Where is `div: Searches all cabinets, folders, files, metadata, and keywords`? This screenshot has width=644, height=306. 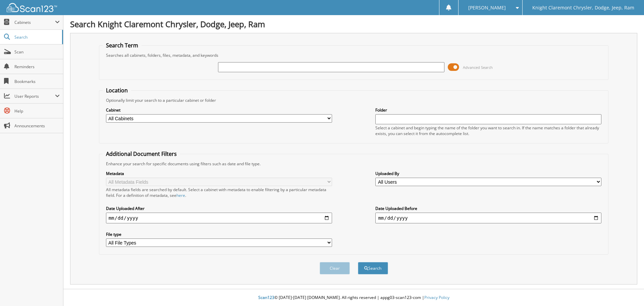 div: Searches all cabinets, folders, files, metadata, and keywords is located at coordinates (354, 55).